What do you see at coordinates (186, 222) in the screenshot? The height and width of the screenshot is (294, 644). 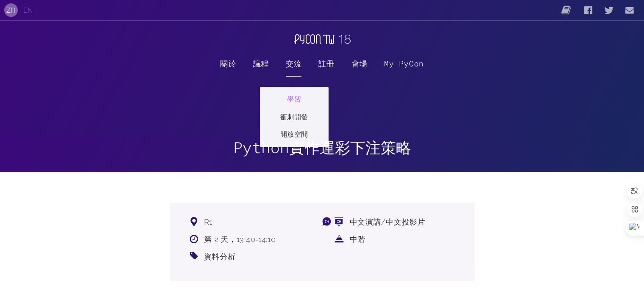 I see `dfn: 地點：` at bounding box center [186, 222].